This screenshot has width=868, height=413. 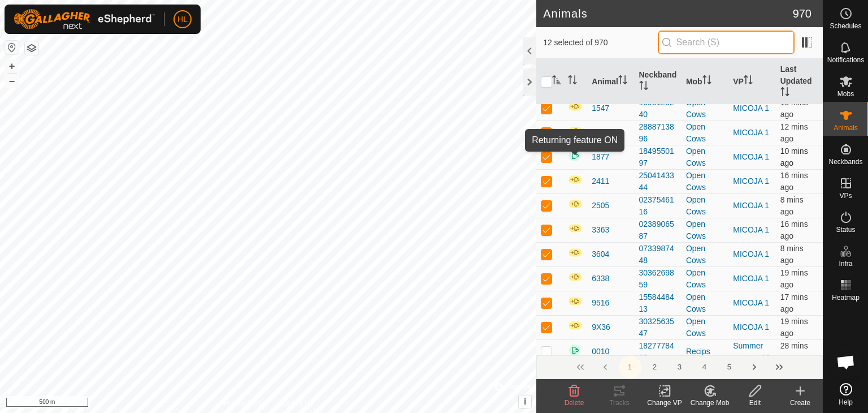 I want to click on button: 1, so click(x=630, y=367).